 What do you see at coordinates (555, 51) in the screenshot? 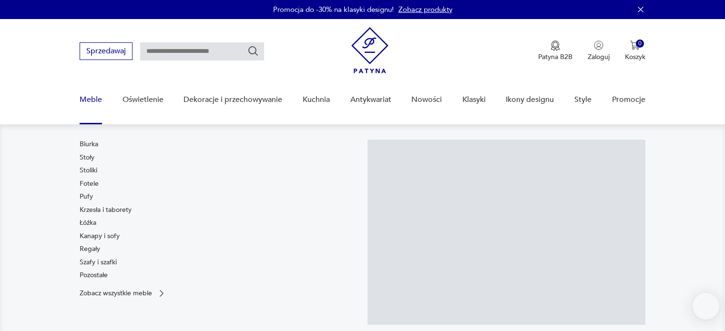
I see `a: Ikona medaluPatyna B2B` at bounding box center [555, 51].